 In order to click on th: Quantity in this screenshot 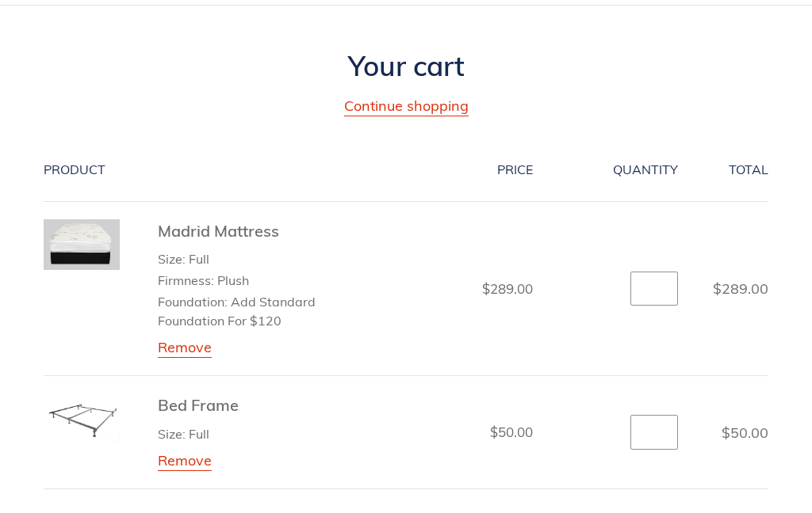, I will do `click(622, 170)`.